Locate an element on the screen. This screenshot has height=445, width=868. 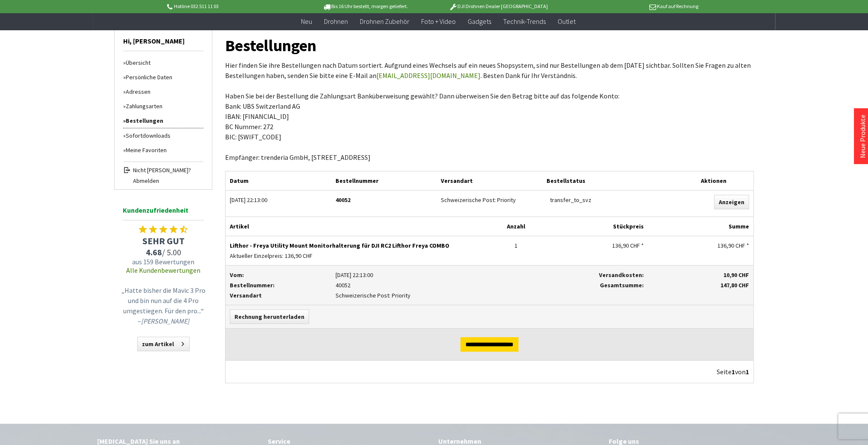
a: Sofortdownloads is located at coordinates (163, 136).